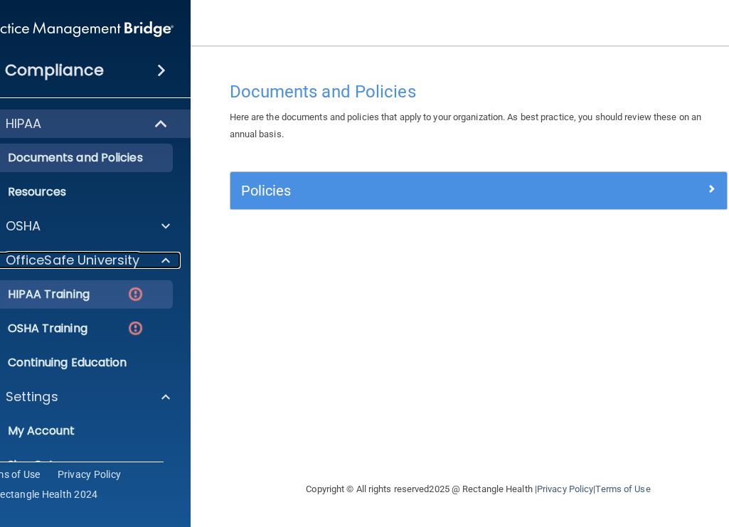 The width and height of the screenshot is (729, 527). I want to click on p: OfficeSafe University, so click(73, 260).